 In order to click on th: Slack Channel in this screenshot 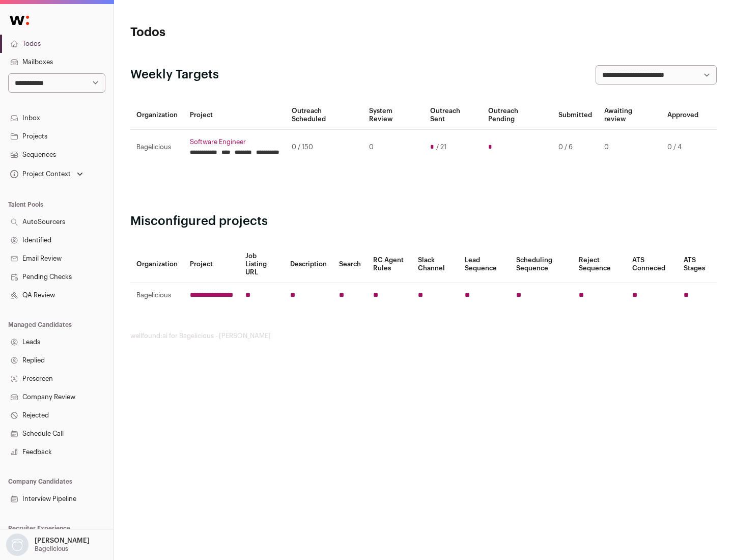, I will do `click(436, 265)`.